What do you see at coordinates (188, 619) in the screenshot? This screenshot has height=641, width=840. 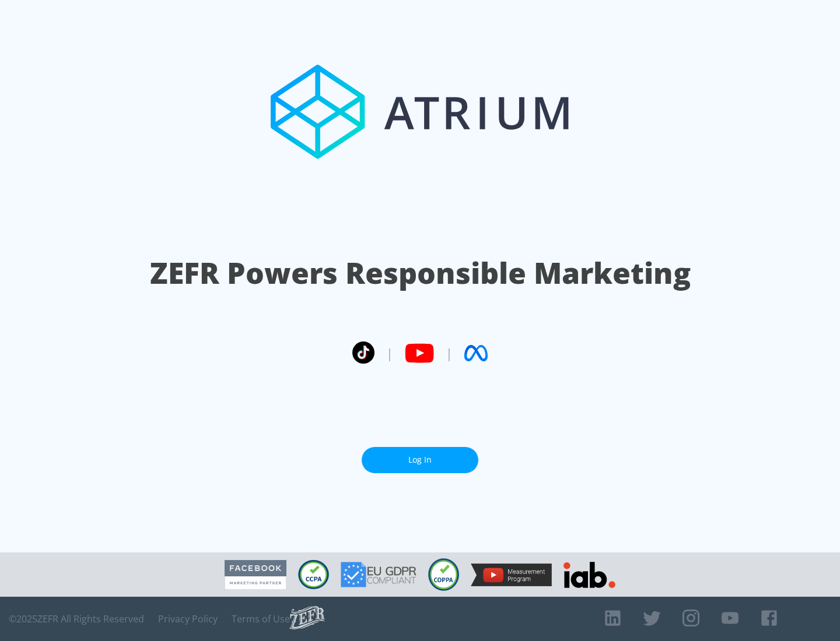 I see `a: Privacy Policy` at bounding box center [188, 619].